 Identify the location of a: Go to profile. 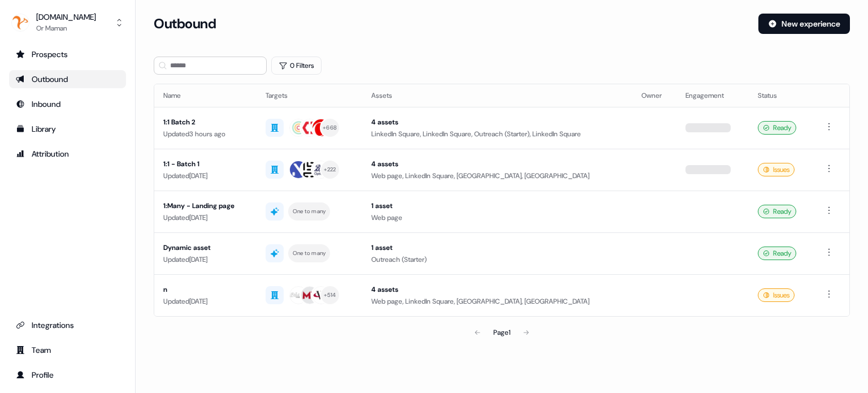
(67, 374).